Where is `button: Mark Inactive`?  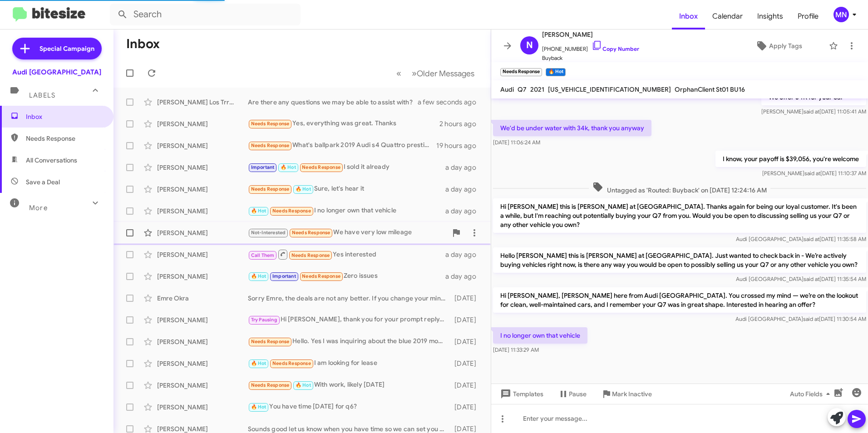
button: Mark Inactive is located at coordinates (627, 394).